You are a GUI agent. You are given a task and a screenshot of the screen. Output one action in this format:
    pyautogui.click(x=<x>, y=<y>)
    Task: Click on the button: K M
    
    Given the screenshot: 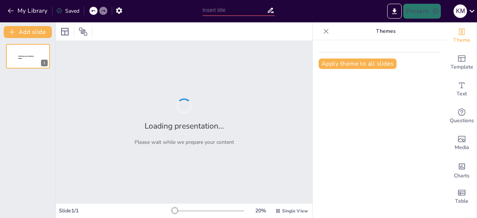 What is the action you would take?
    pyautogui.click(x=460, y=11)
    